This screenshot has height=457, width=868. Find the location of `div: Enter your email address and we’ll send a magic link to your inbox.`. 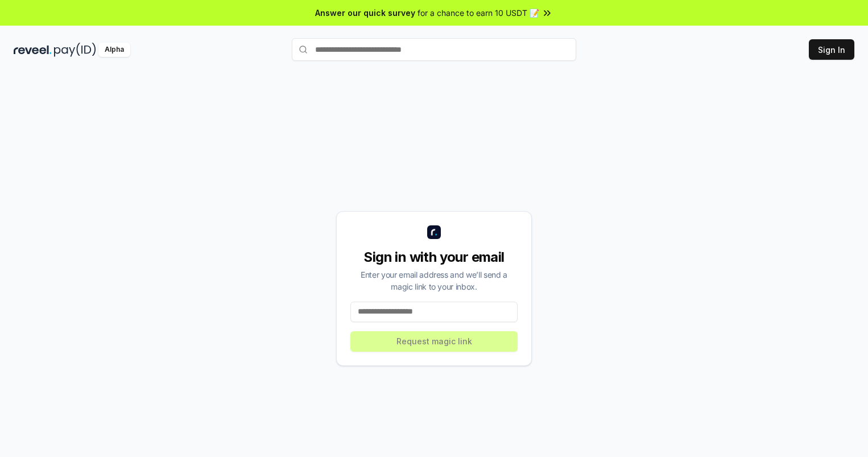

div: Enter your email address and we’ll send a magic link to your inbox. is located at coordinates (434, 281).